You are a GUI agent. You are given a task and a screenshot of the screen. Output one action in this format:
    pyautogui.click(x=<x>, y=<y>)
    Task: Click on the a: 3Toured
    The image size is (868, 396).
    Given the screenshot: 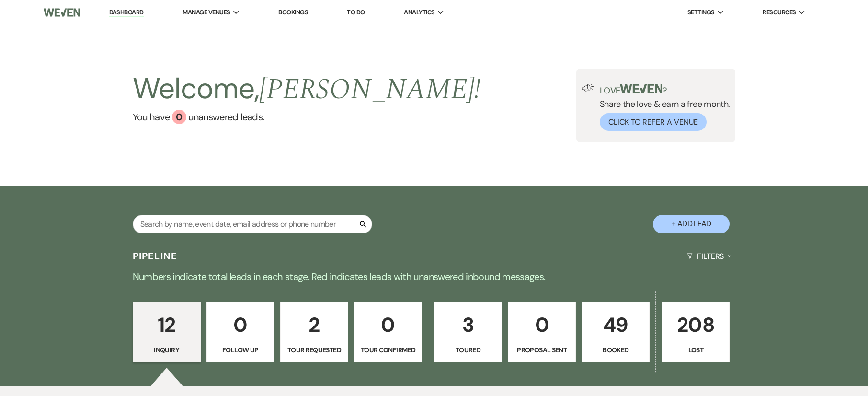 What is the action you would take?
    pyautogui.click(x=468, y=332)
    